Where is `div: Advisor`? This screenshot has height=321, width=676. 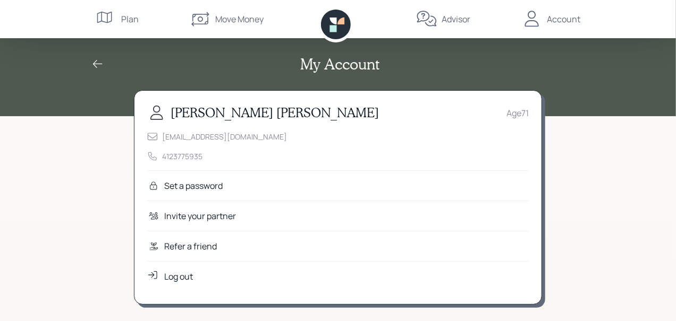 div: Advisor is located at coordinates (456, 19).